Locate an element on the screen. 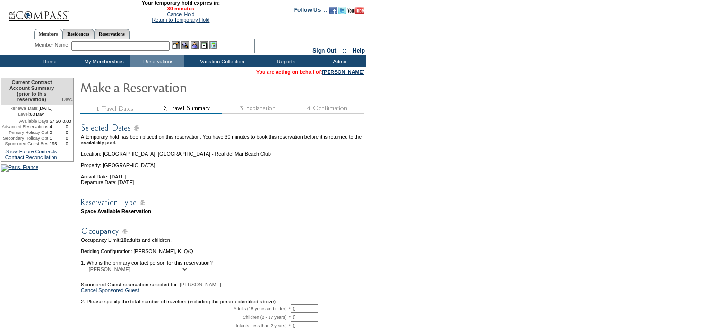  a: Help is located at coordinates (359, 51).